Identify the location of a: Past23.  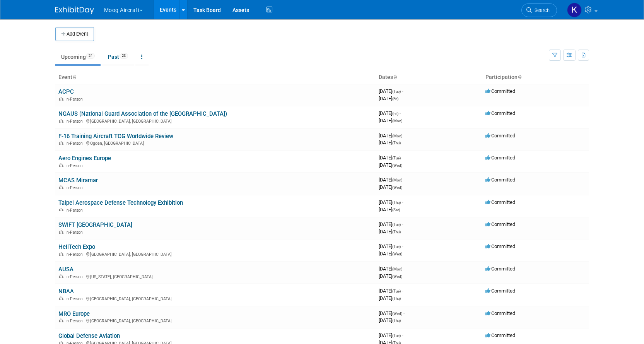
(118, 57).